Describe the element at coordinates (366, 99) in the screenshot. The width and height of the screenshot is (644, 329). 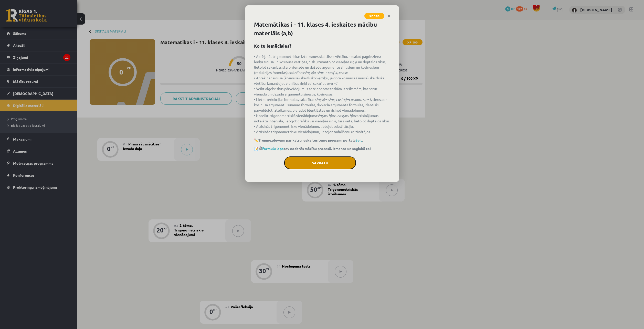
I see `em: α+α =1` at that location.